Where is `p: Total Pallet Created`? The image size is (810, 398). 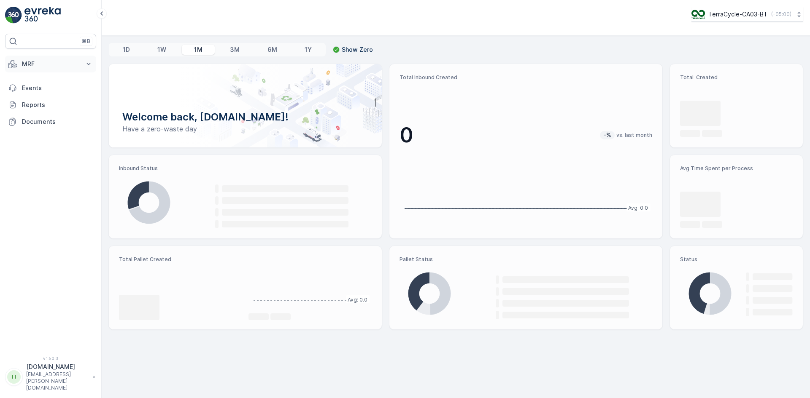 p: Total Pallet Created is located at coordinates (180, 260).